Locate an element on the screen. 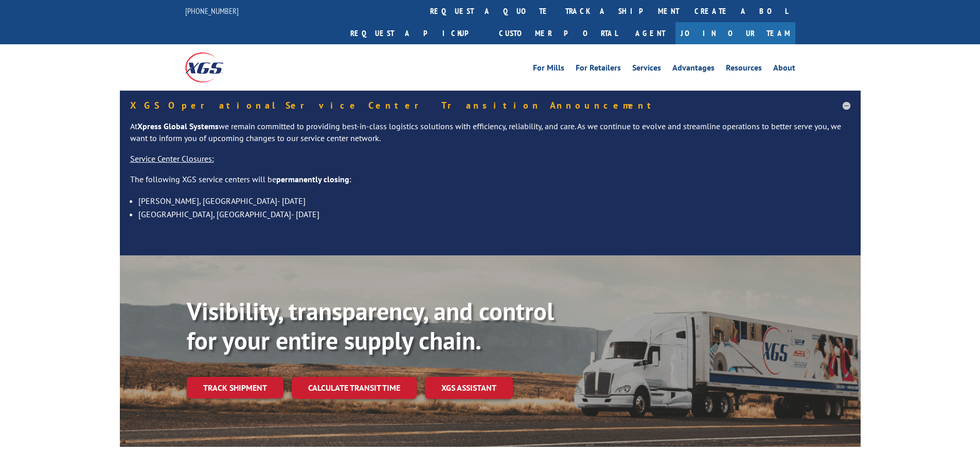 The image size is (980, 469). a: XGS ASSISTANT is located at coordinates (469, 387).